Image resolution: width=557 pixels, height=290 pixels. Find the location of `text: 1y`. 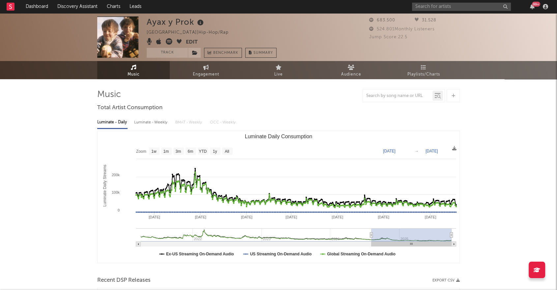

text: 1y is located at coordinates (215, 151).